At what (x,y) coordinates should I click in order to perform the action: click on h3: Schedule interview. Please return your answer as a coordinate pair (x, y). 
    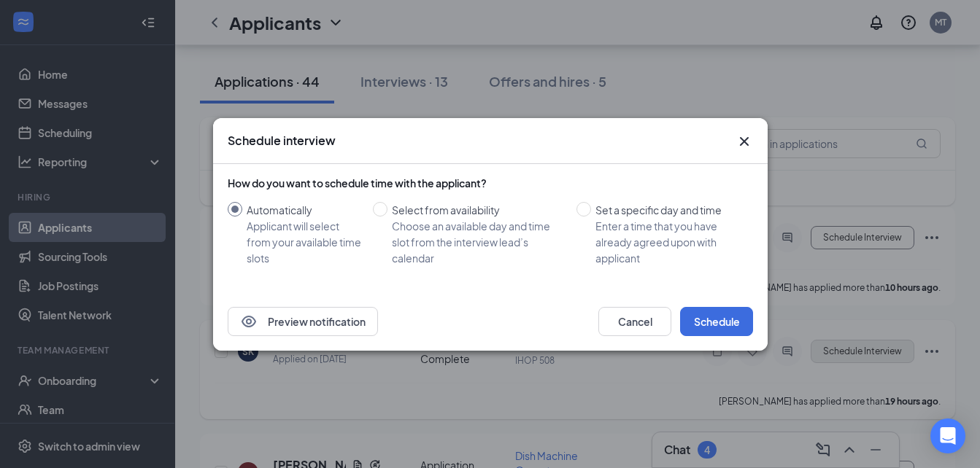
    Looking at the image, I should click on (282, 141).